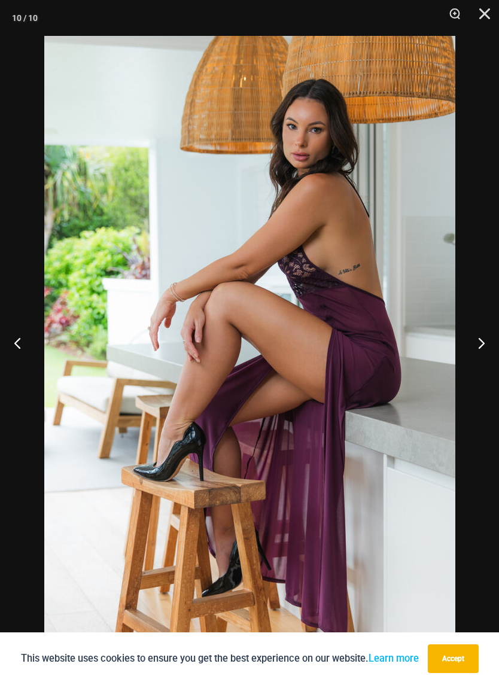 The height and width of the screenshot is (685, 499). What do you see at coordinates (394, 658) in the screenshot?
I see `a: Learn more` at bounding box center [394, 658].